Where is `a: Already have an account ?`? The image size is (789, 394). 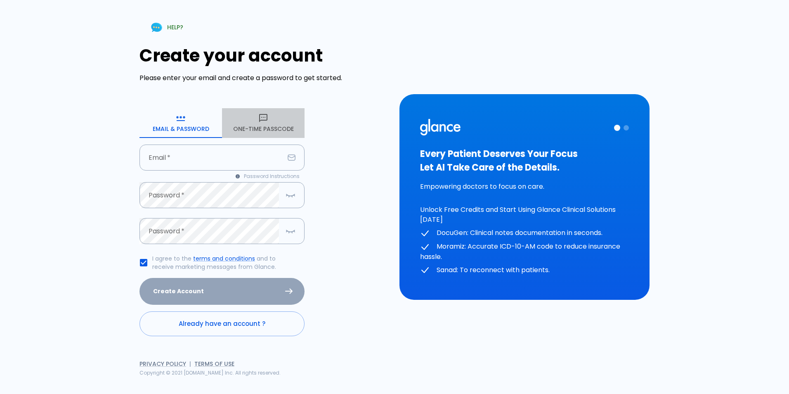 a: Already have an account ? is located at coordinates (222, 324).